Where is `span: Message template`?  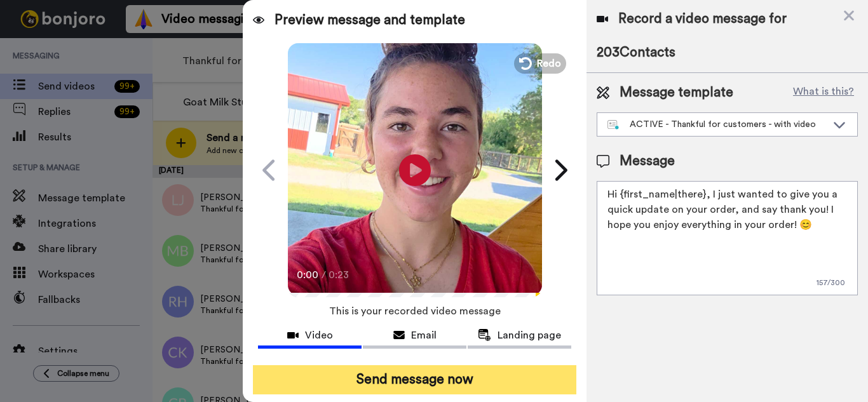 span: Message template is located at coordinates (676, 93).